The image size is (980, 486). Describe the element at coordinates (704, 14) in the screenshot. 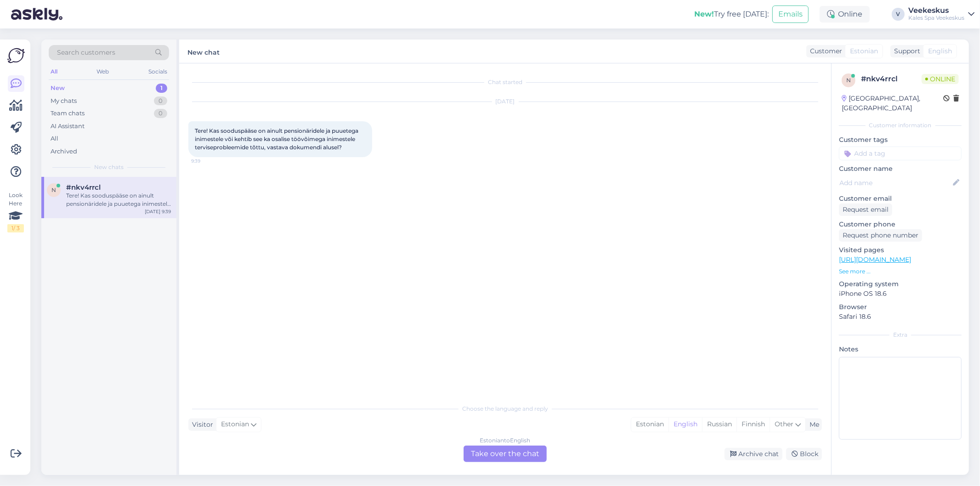

I see `b: New!` at that location.